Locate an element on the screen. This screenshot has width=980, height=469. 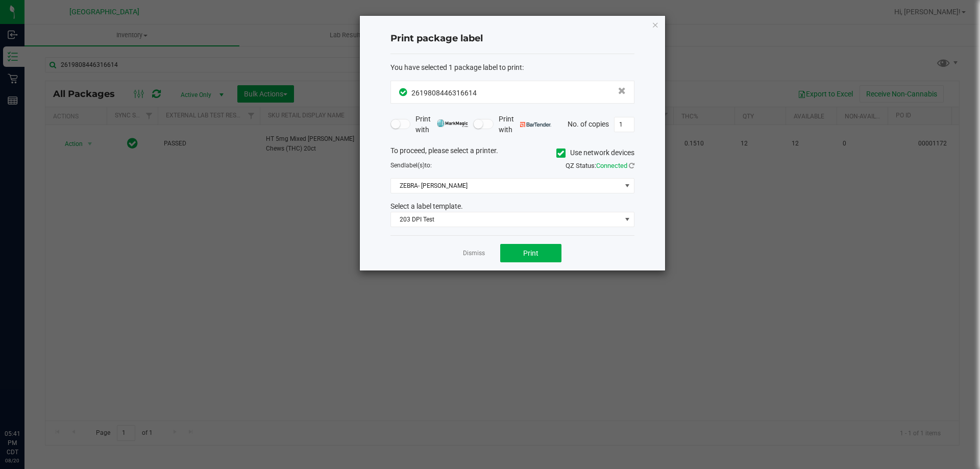
span: 2619808446316614 is located at coordinates (444, 93).